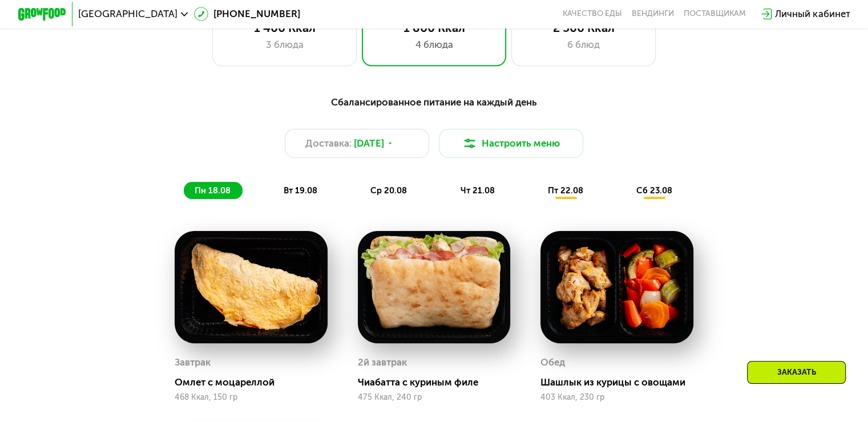 This screenshot has height=422, width=868. What do you see at coordinates (592, 14) in the screenshot?
I see `a: Качество еды` at bounding box center [592, 14].